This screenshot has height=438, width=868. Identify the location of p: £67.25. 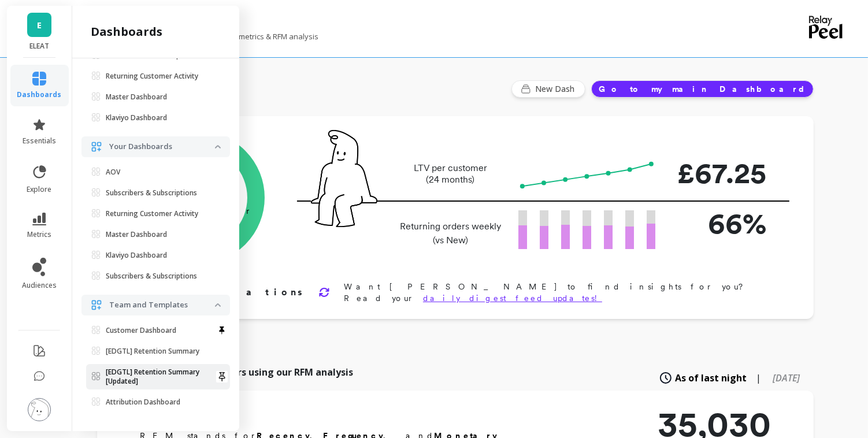
(720, 173).